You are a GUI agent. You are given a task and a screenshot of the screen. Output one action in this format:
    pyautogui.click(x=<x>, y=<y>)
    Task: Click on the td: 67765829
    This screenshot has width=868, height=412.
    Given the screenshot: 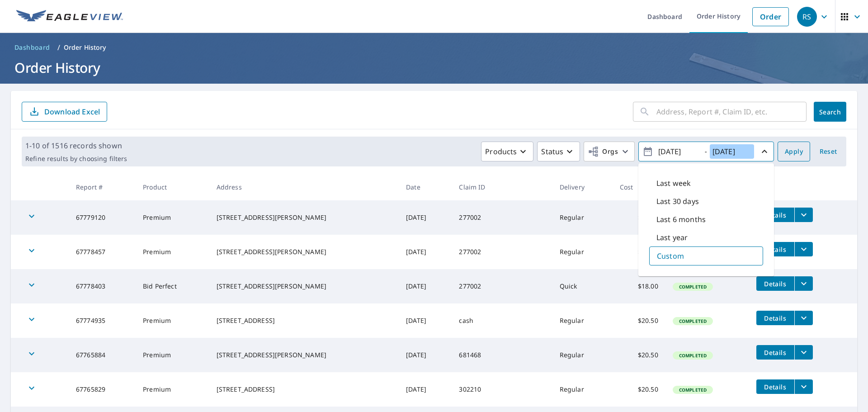 What is the action you would take?
    pyautogui.click(x=102, y=390)
    